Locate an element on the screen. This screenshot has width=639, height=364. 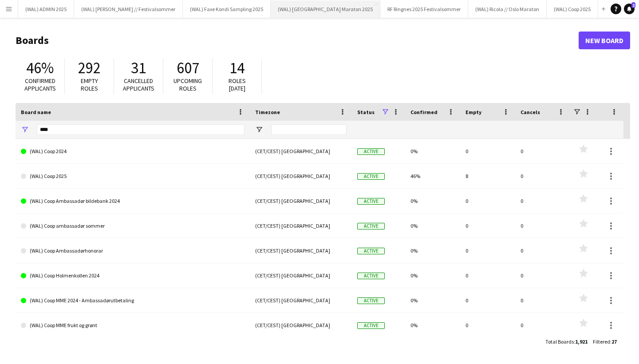
span: Cancels is located at coordinates (530, 112).